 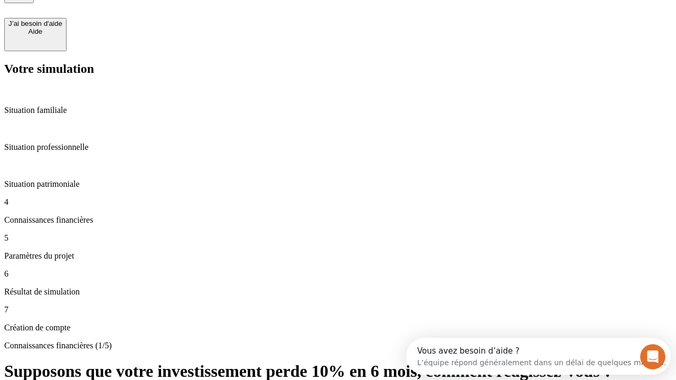 I want to click on h2: Votre simulation, so click(x=338, y=69).